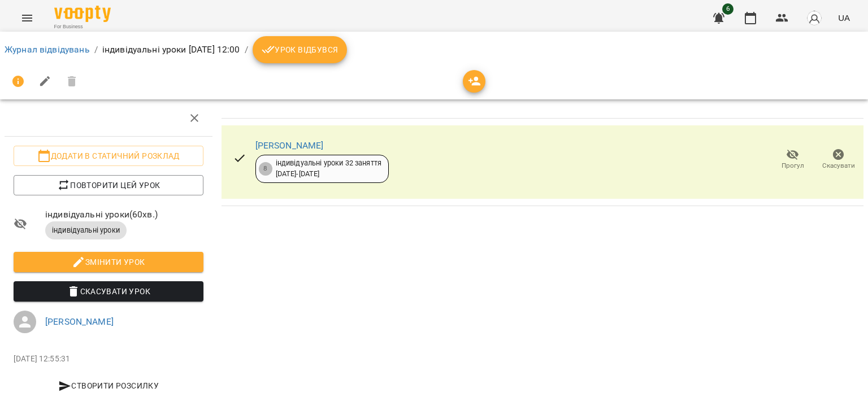 The width and height of the screenshot is (868, 397). What do you see at coordinates (83, 27) in the screenshot?
I see `span: For Business` at bounding box center [83, 27].